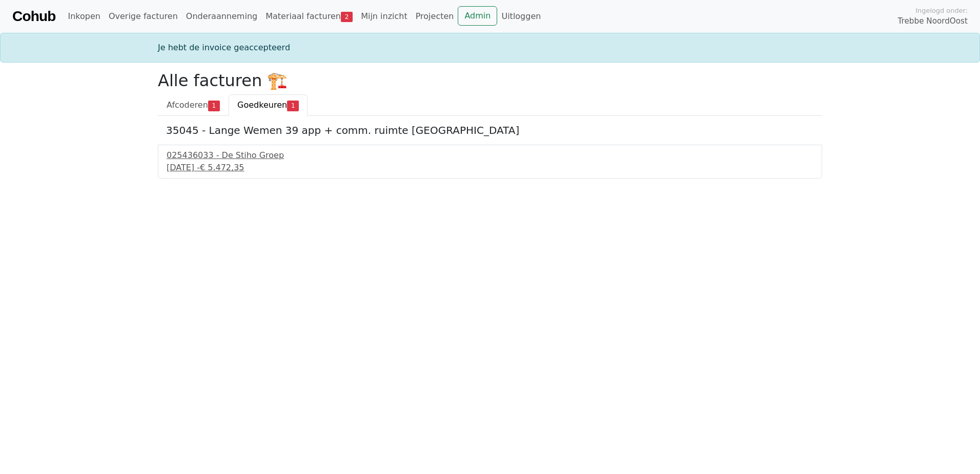 The height and width of the screenshot is (474, 980). Describe the element at coordinates (268, 105) in the screenshot. I see `a: Goedkeuren1` at that location.